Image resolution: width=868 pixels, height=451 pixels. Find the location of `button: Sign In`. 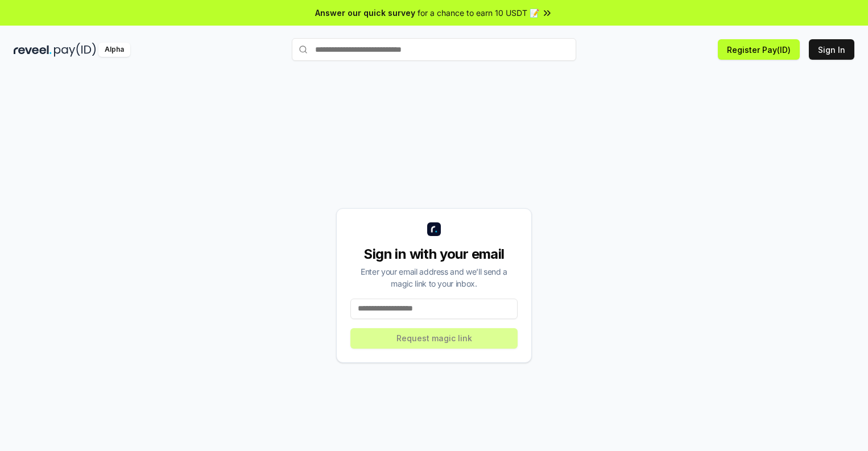

button: Sign In is located at coordinates (832, 49).